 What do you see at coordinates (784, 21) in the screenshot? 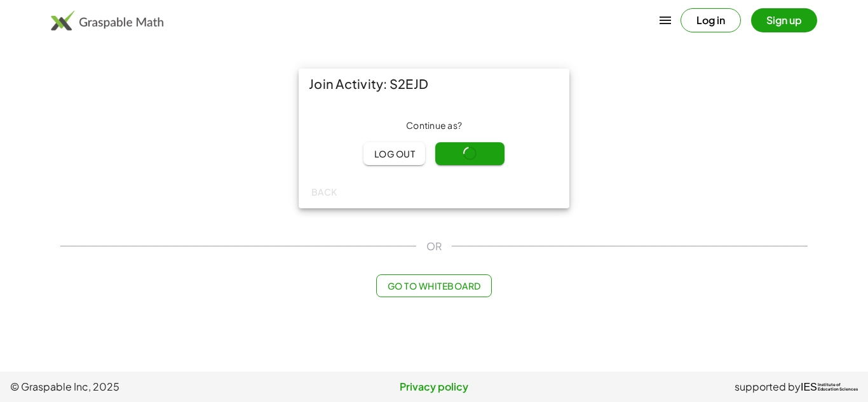
I see `button: Sign up` at bounding box center [784, 21].